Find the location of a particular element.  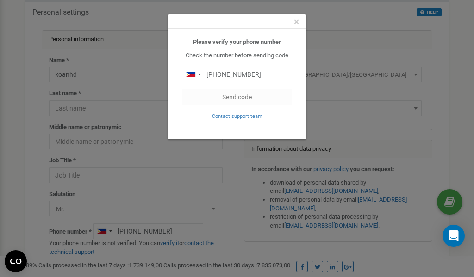

button: Send code is located at coordinates (237, 97).